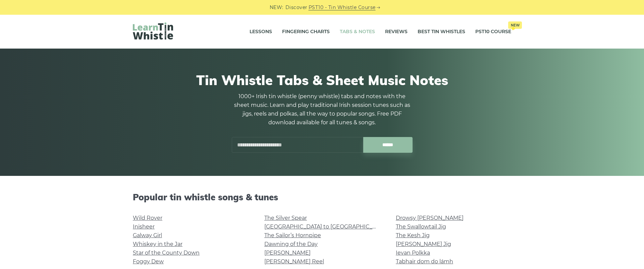 The image size is (644, 269). What do you see at coordinates (148, 261) in the screenshot?
I see `a: Foggy Dew` at bounding box center [148, 261].